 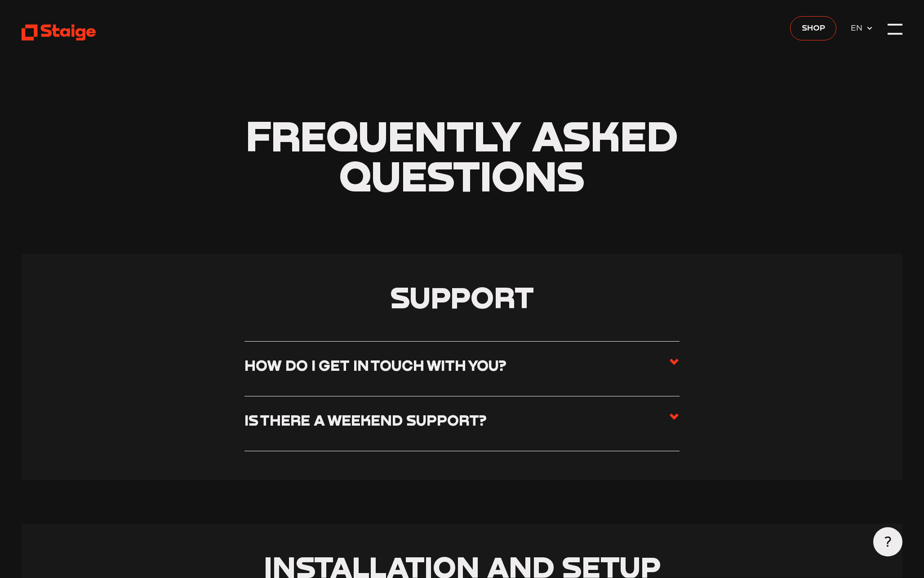 What do you see at coordinates (859, 27) in the screenshot?
I see `span: EN` at bounding box center [859, 27].